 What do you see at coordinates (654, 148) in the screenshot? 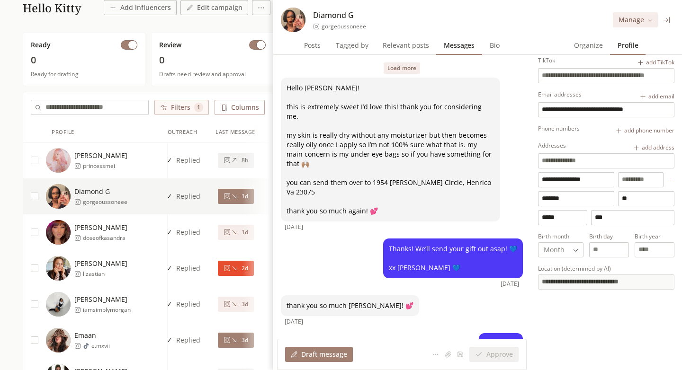
I see `div: add address` at bounding box center [654, 148].